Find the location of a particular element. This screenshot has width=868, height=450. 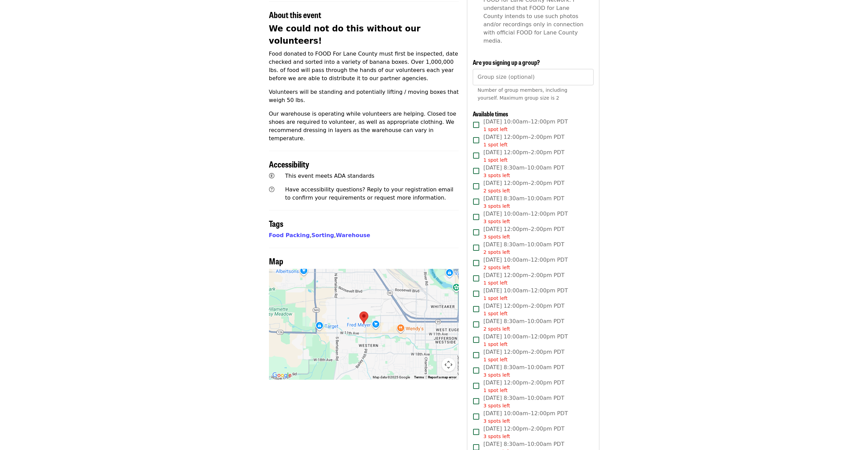

i: universal-access icon is located at coordinates (272, 176).